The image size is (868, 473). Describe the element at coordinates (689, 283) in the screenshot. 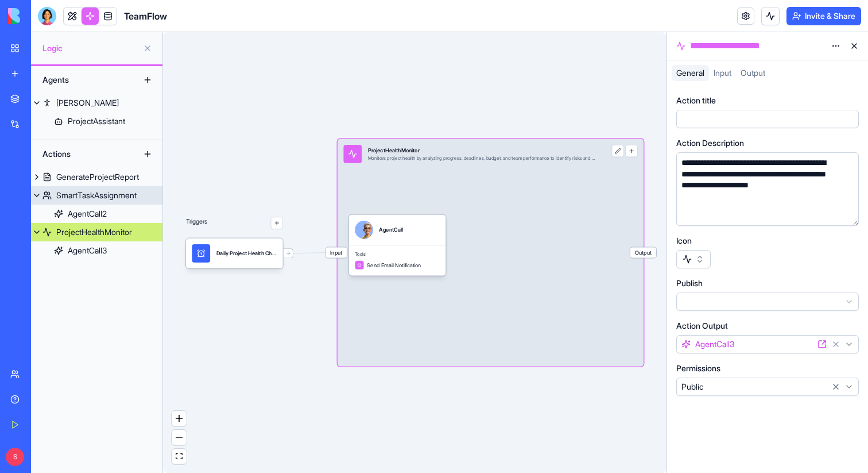

I see `label: Publish` at that location.